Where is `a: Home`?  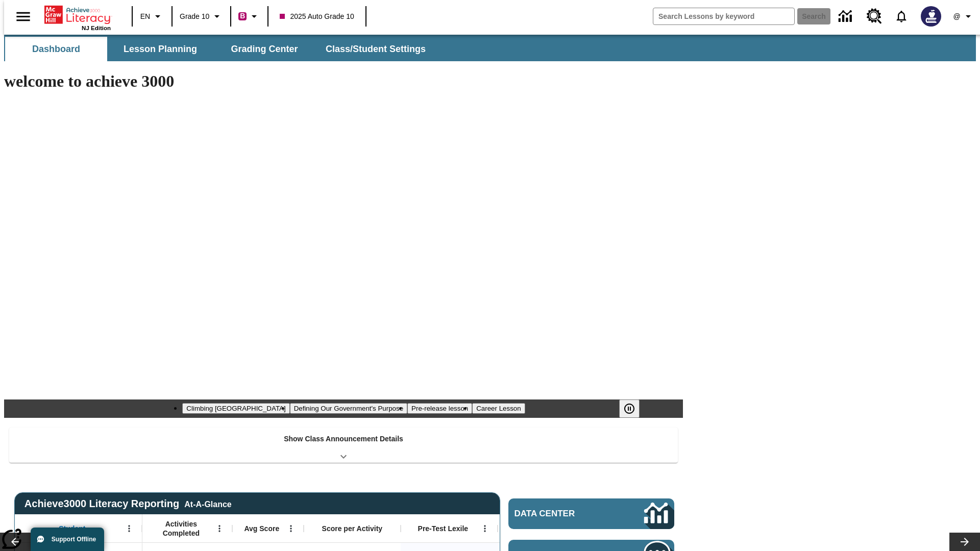
a: Home is located at coordinates (78, 14).